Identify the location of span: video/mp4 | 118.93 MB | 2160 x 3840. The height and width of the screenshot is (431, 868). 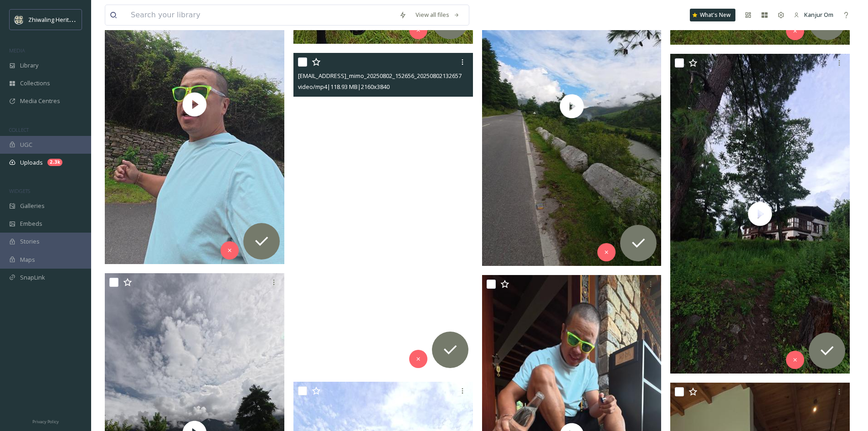
(343, 87).